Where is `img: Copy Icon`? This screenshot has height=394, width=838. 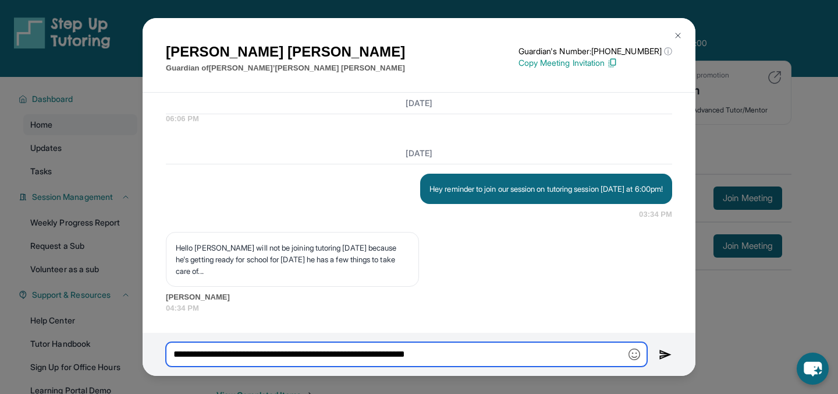
img: Copy Icon is located at coordinates (612, 63).